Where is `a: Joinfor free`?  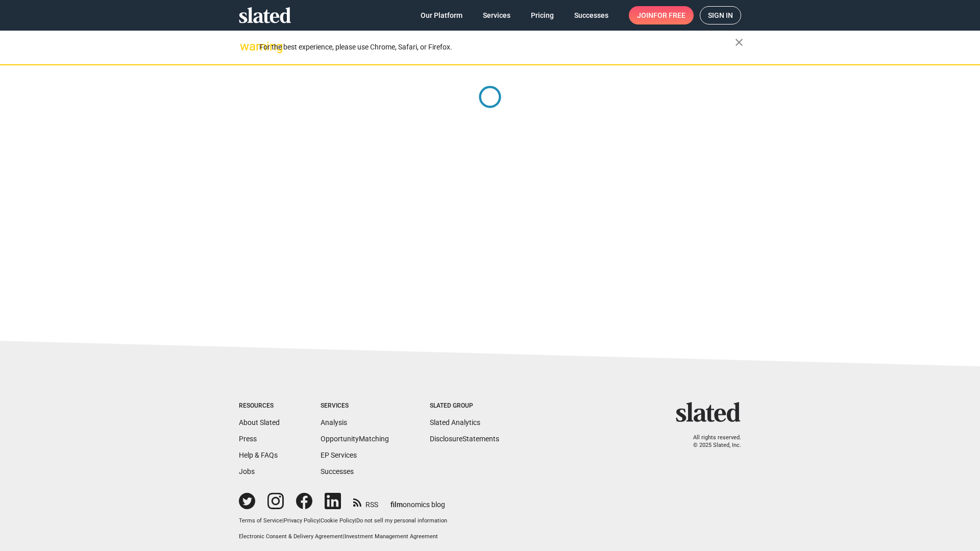 a: Joinfor free is located at coordinates (661, 15).